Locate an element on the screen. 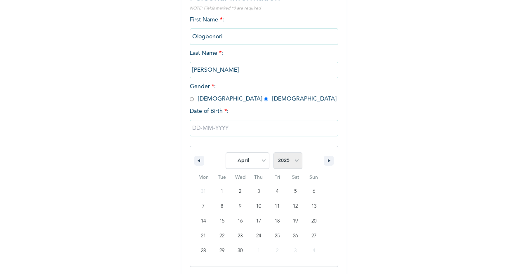 The width and height of the screenshot is (528, 274). span: Mon is located at coordinates (203, 178).